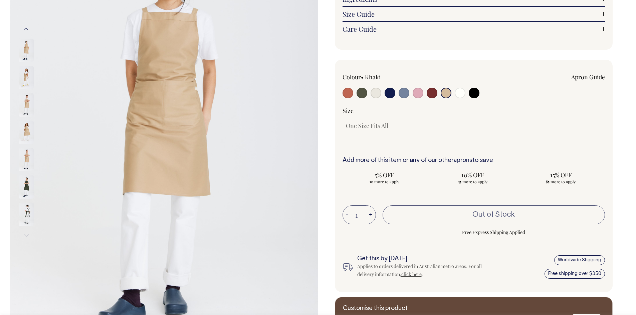 Image resolution: width=636 pixels, height=315 pixels. Describe the element at coordinates (26, 236) in the screenshot. I see `button: Next` at that location.